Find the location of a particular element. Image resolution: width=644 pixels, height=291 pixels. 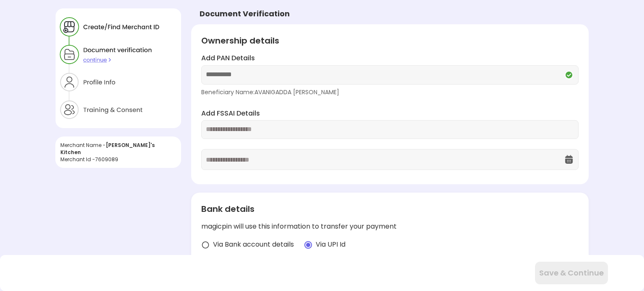

div: Bank details is located at coordinates (390, 209).